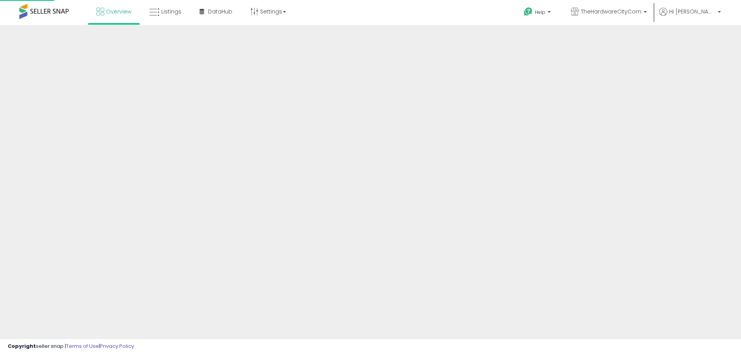 The height and width of the screenshot is (354, 741). I want to click on span: Listings, so click(171, 12).